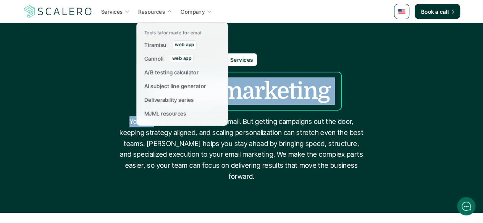 Image resolution: width=483 pixels, height=223 pixels. What do you see at coordinates (182, 113) in the screenshot?
I see `a: MJML resources` at bounding box center [182, 113].